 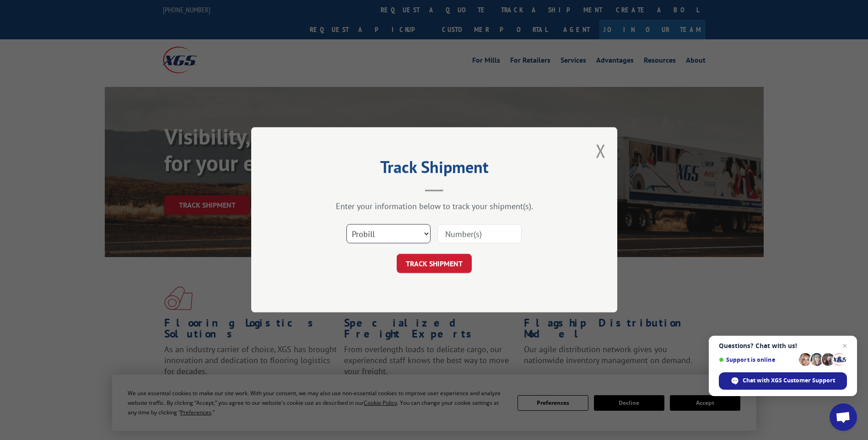 What do you see at coordinates (783, 381) in the screenshot?
I see `div: Chat with XGS Customer Support` at bounding box center [783, 381].